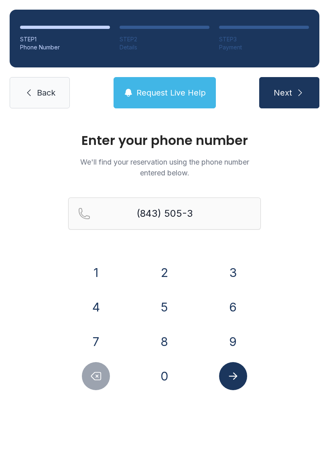 Image resolution: width=329 pixels, height=456 pixels. Describe the element at coordinates (233, 273) in the screenshot. I see `button: 3` at that location.